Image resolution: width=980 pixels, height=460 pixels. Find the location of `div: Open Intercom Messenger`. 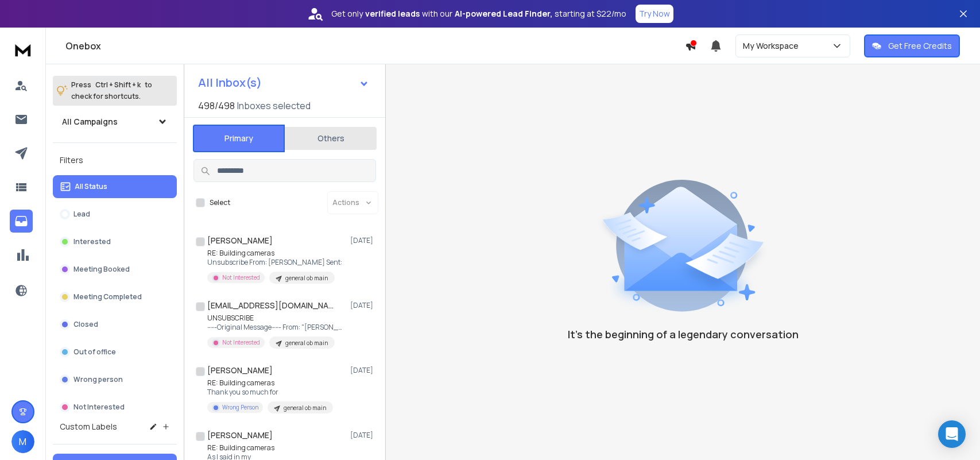

div: Open Intercom Messenger is located at coordinates (952, 434).